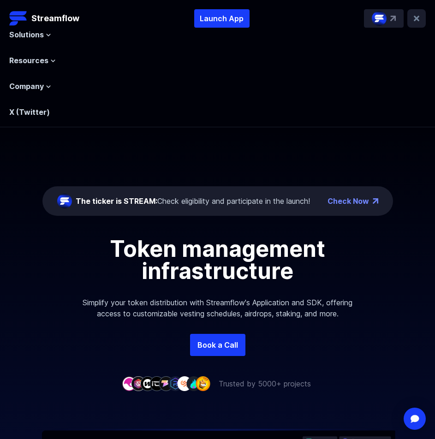 The image size is (435, 439). I want to click on span: The ticker is STREAM:, so click(116, 201).